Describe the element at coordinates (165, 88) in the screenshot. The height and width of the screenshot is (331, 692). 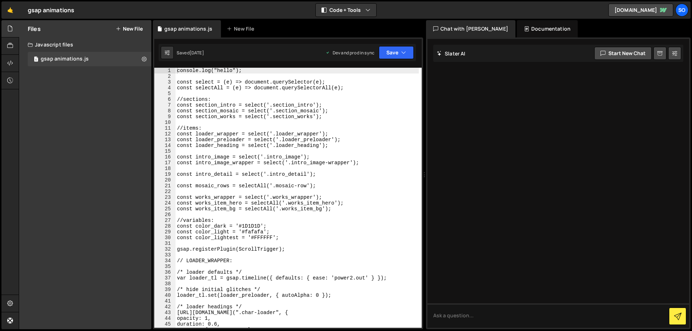
I see `div: 4` at that location.